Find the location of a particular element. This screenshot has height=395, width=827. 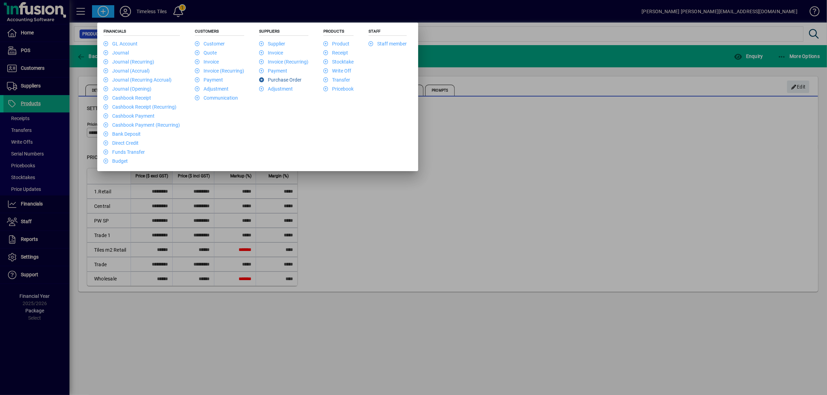

a: Purchase Order is located at coordinates (280, 80).